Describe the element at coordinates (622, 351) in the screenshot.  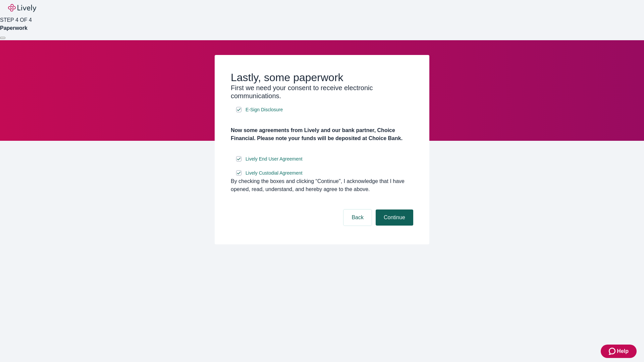
I see `span: Help` at that location.